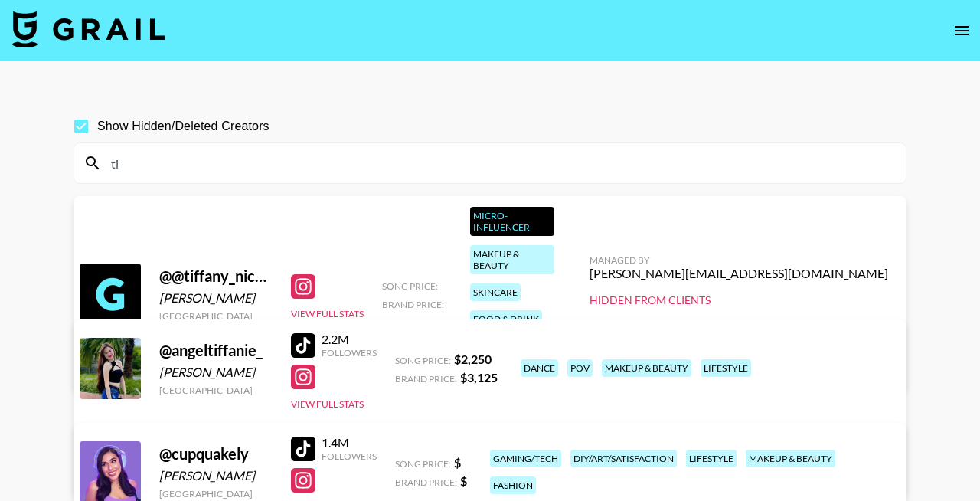 This screenshot has height=501, width=980. Describe the element at coordinates (216, 276) in the screenshot. I see `div: @ @tiffany_nickle` at that location.